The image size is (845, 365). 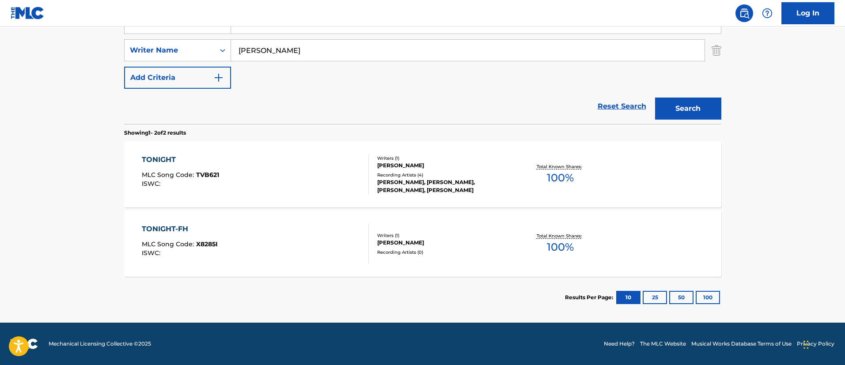 What do you see at coordinates (744, 13) in the screenshot?
I see `img: search` at bounding box center [744, 13].